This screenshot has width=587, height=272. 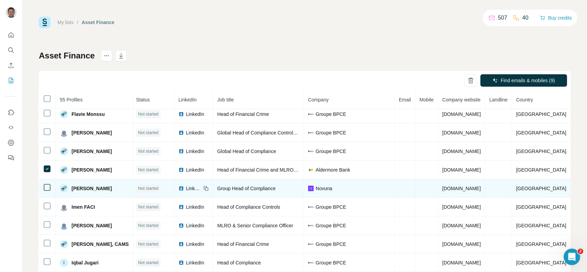 What do you see at coordinates (11, 158) in the screenshot?
I see `button: Feedback` at bounding box center [11, 158].